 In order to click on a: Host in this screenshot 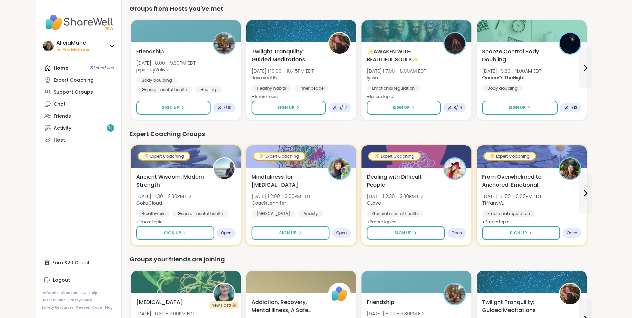, I will do `click(79, 140)`.